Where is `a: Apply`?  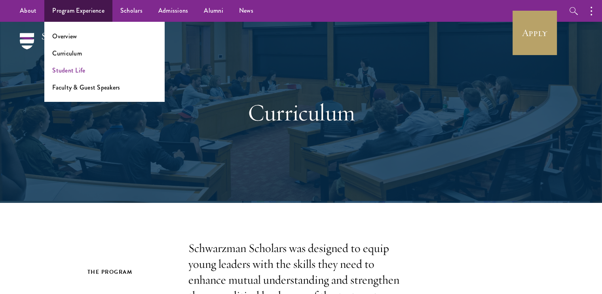
a: Apply is located at coordinates (534, 33).